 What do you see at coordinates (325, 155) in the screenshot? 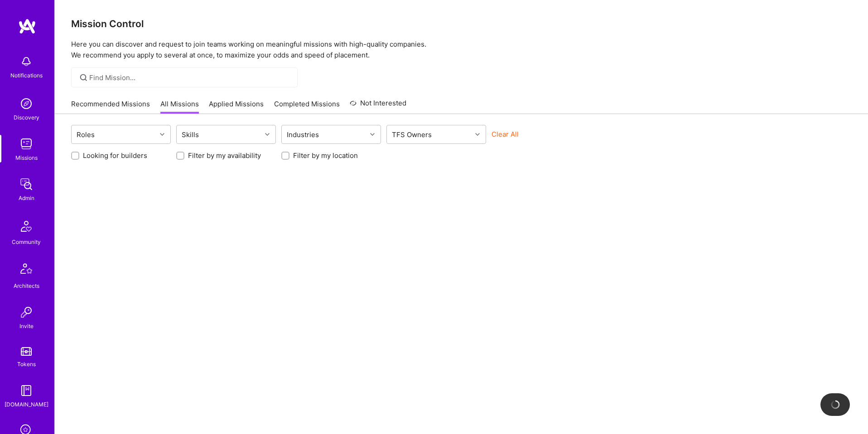
I see `label: Filter by my location` at bounding box center [325, 155].